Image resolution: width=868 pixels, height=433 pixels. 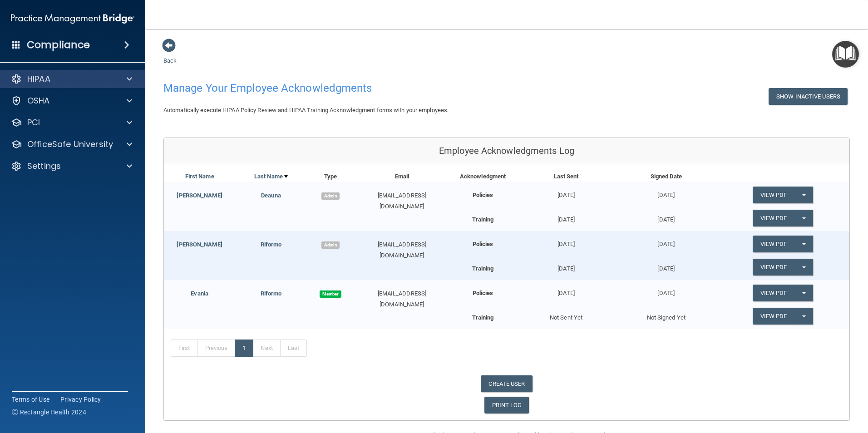 What do you see at coordinates (38, 101) in the screenshot?
I see `p: OSHA` at bounding box center [38, 101].